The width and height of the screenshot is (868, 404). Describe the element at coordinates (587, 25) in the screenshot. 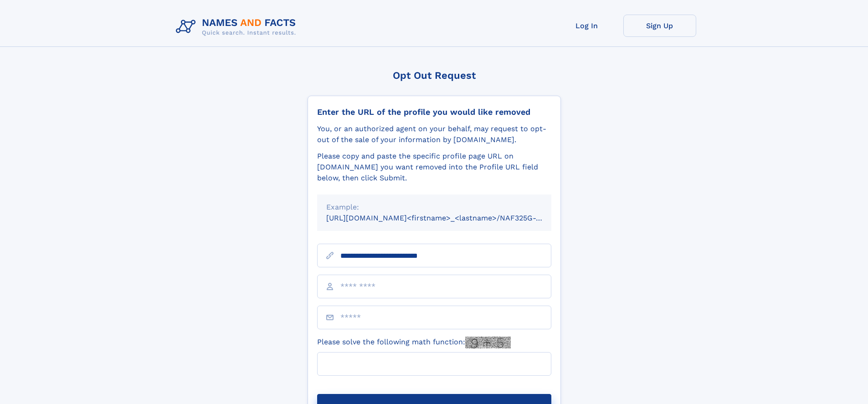

I see `a: Log In` at that location.